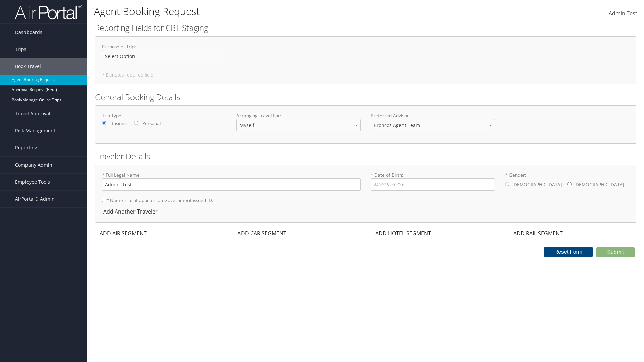  Describe the element at coordinates (120, 123) in the screenshot. I see `label: Business` at that location.